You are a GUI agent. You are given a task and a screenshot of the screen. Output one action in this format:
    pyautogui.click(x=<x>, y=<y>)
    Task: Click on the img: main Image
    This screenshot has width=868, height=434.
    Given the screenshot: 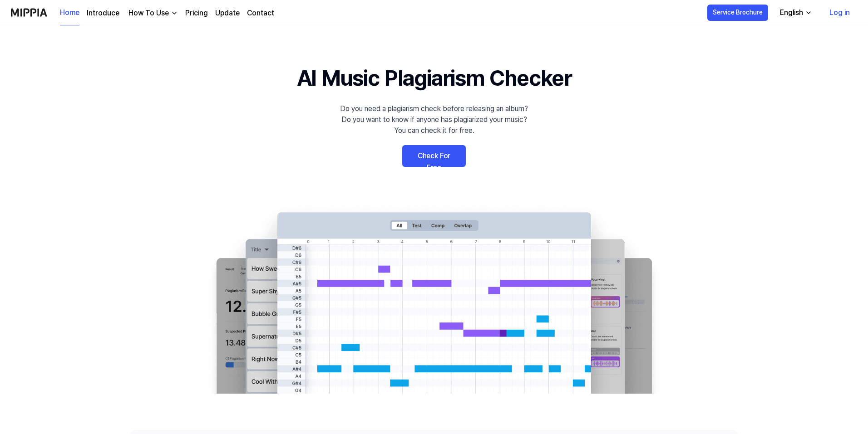 What is the action you would take?
    pyautogui.click(x=434, y=299)
    